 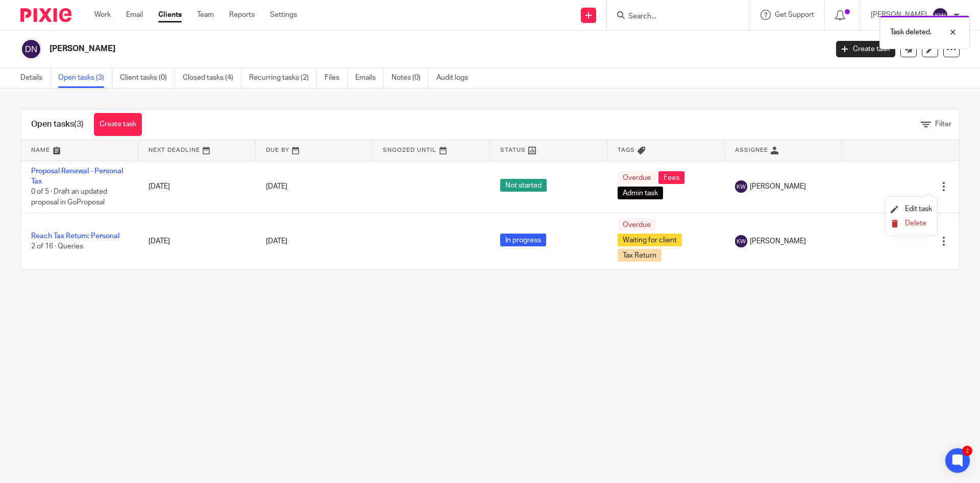 I want to click on a: Open tasks (3), so click(x=85, y=77).